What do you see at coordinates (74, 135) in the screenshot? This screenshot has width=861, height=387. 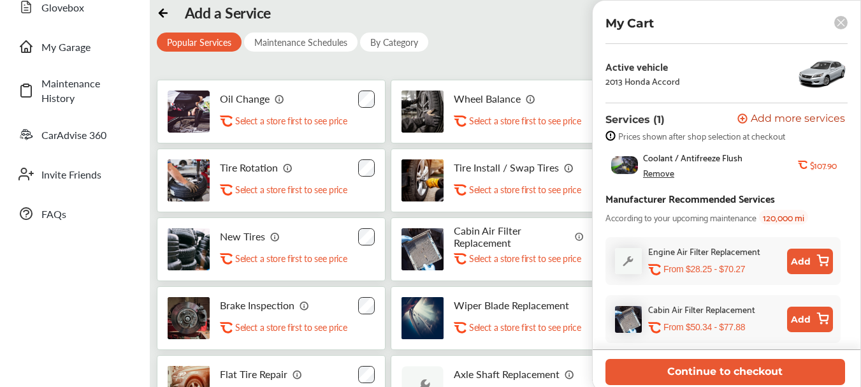 I see `a: CarAdvise 360` at bounding box center [74, 135].